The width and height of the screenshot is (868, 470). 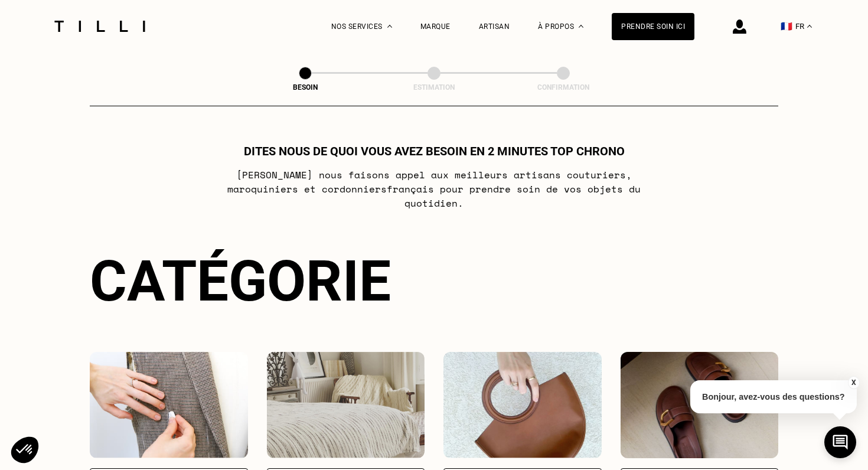 What do you see at coordinates (700, 405) in the screenshot?
I see `img: Chaussures` at bounding box center [700, 405].